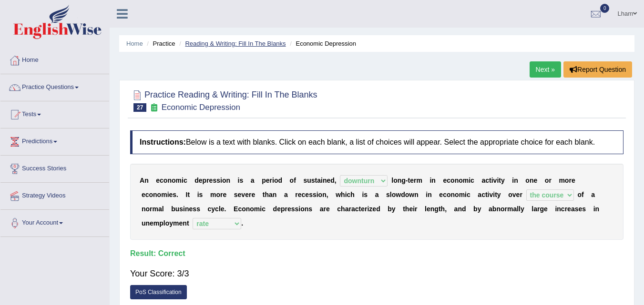 The image size is (644, 305). Describe the element at coordinates (55, 113) in the screenshot. I see `a: Tests` at that location.